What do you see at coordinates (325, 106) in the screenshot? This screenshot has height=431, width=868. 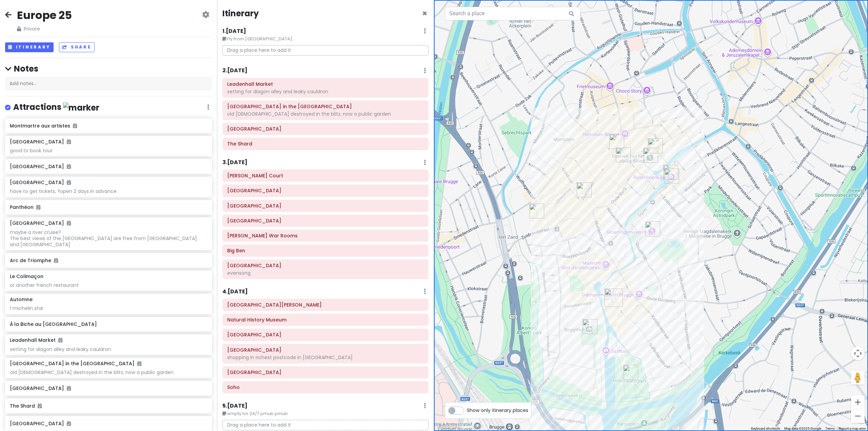 I see `h6: St Dunstan in the East Church Garden` at bounding box center [325, 106].